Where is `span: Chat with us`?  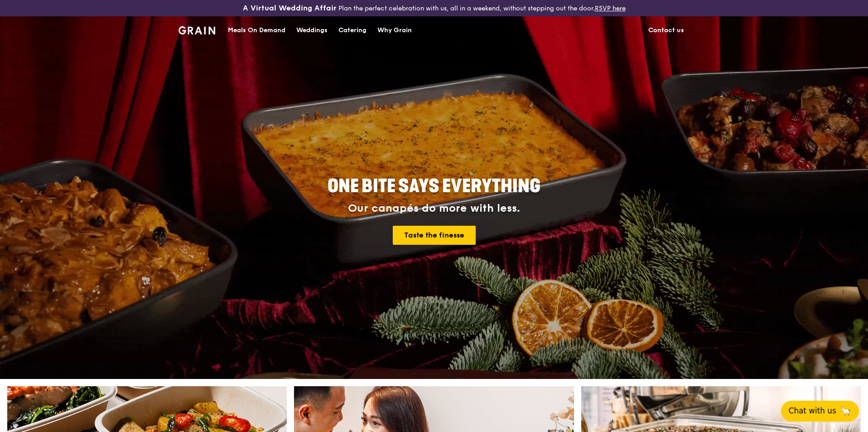
span: Chat with us is located at coordinates (812, 410).